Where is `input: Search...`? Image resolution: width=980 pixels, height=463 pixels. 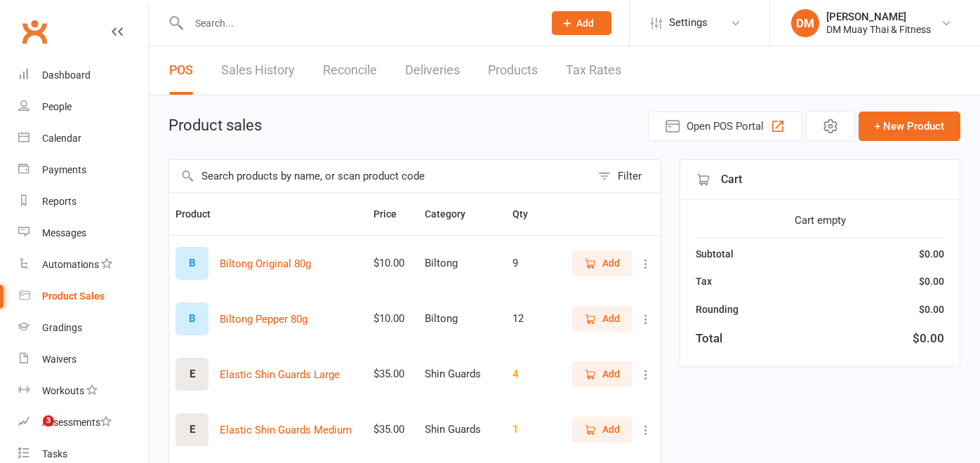 input: Search... is located at coordinates (359, 23).